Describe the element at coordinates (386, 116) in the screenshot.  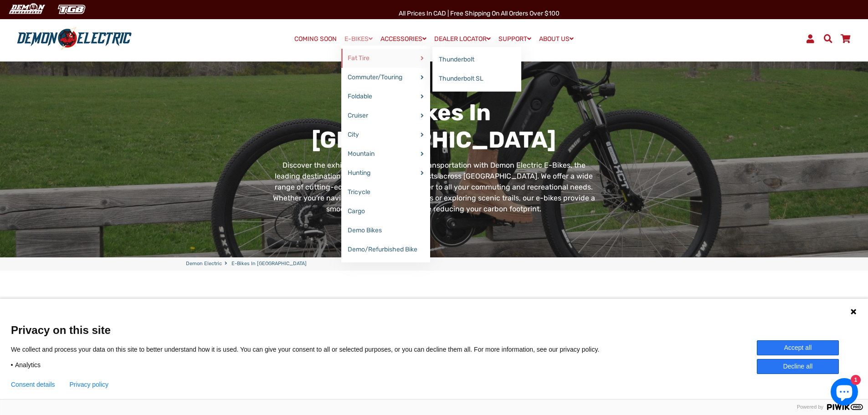
I see `a: Cruiser` at that location.